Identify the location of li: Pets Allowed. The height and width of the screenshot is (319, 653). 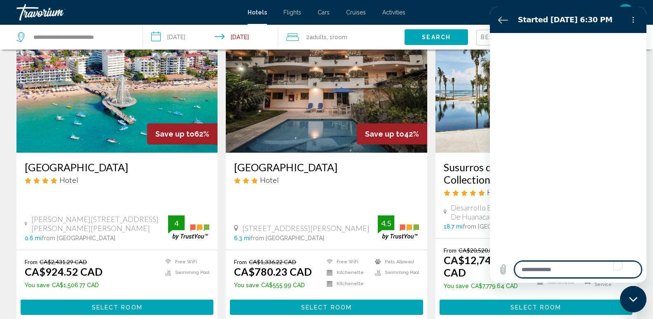
(395, 261).